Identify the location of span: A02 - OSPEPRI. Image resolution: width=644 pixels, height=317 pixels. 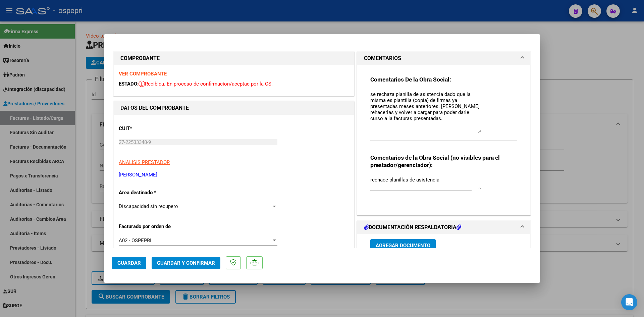
(135, 240).